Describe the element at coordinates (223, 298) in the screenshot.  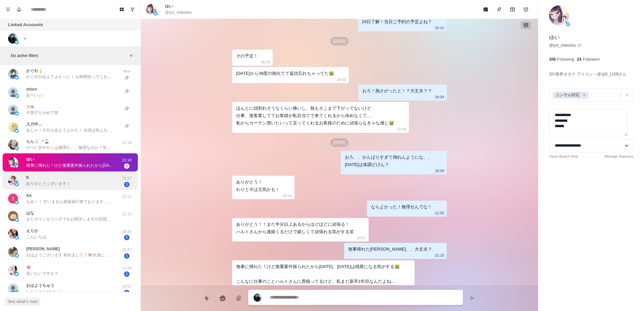
I see `button: Reply with AI` at that location.